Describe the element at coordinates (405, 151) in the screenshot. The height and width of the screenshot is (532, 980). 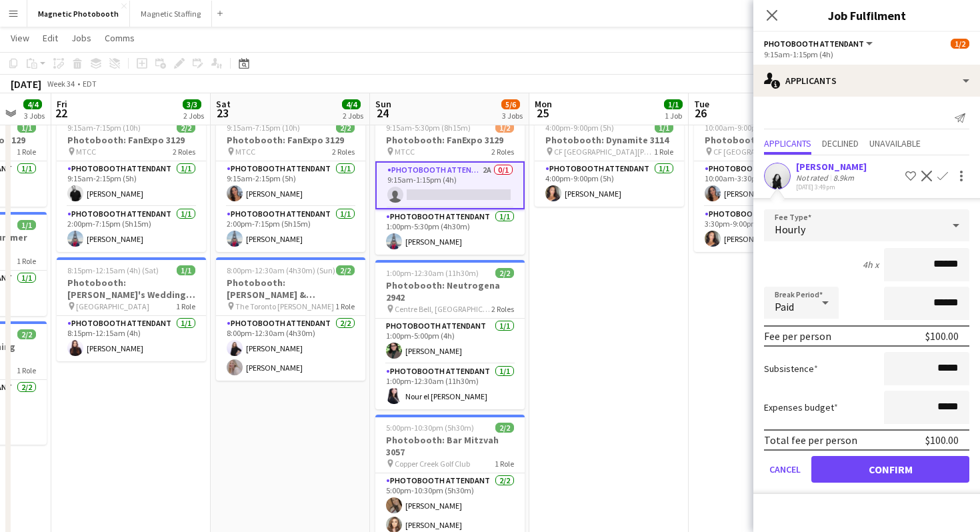
I see `span: MTCC` at that location.